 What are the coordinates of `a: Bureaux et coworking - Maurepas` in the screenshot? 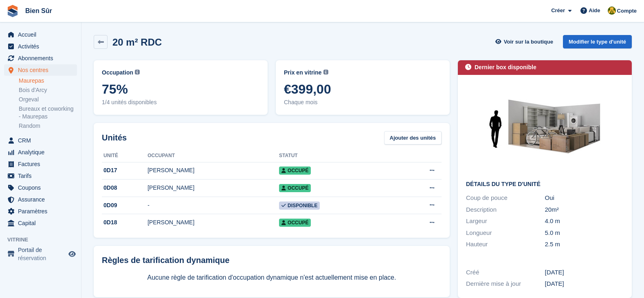 It's located at (48, 113).